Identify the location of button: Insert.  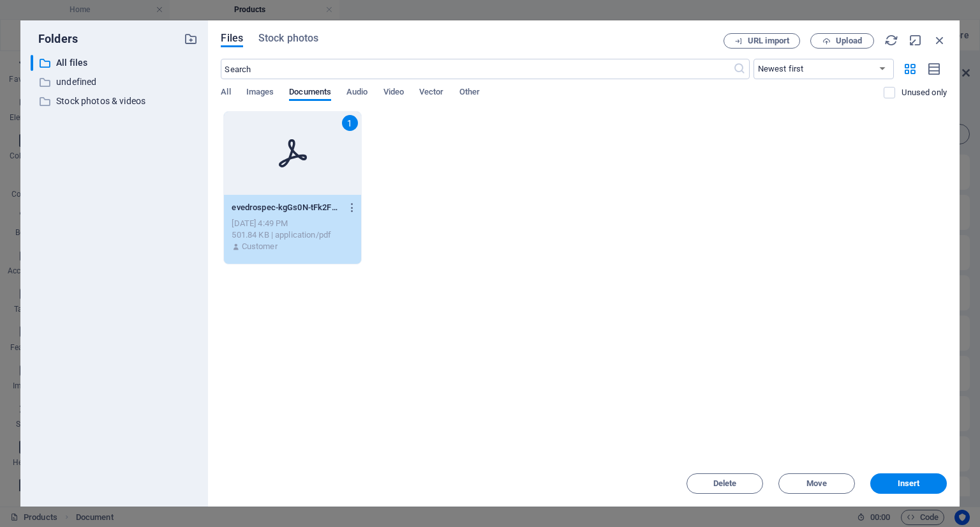
(909, 483).